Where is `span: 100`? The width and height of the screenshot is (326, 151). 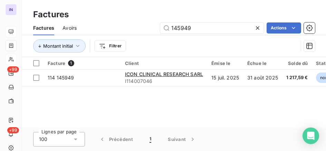
span: 100 is located at coordinates (43, 139).